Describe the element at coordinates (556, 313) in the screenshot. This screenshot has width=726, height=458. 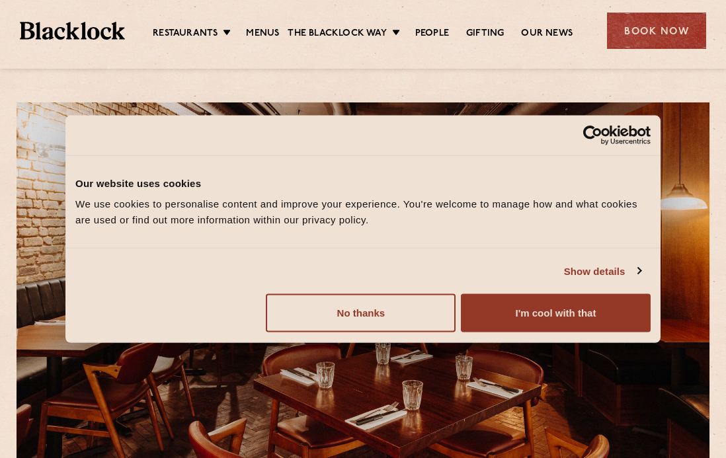
I see `button: I'm cool with that` at that location.